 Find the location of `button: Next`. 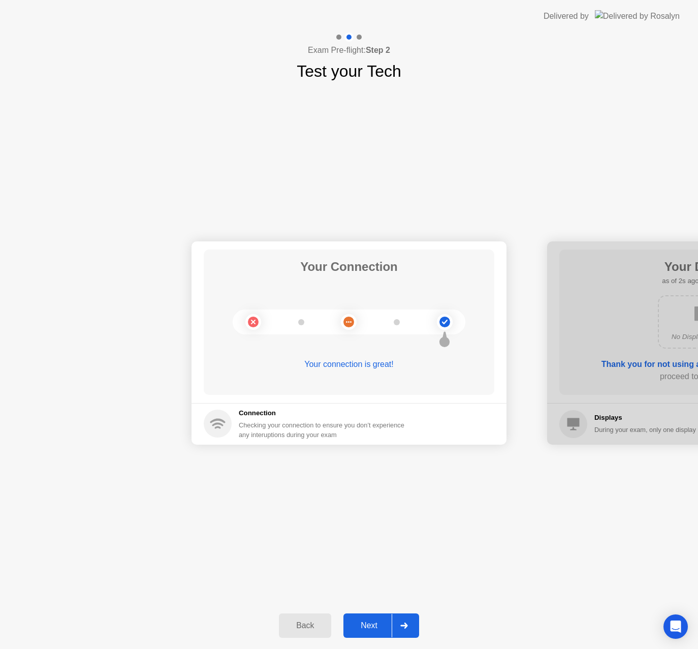

button: Next is located at coordinates (381, 626).